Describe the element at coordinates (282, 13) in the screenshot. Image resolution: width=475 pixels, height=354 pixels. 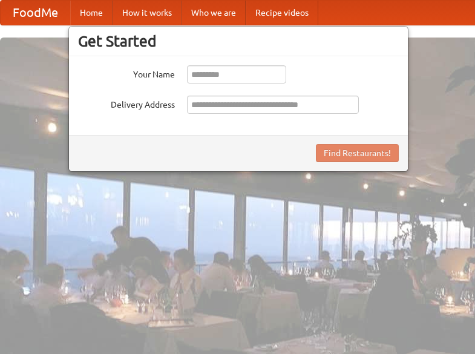
I see `a: Recipe videos` at that location.